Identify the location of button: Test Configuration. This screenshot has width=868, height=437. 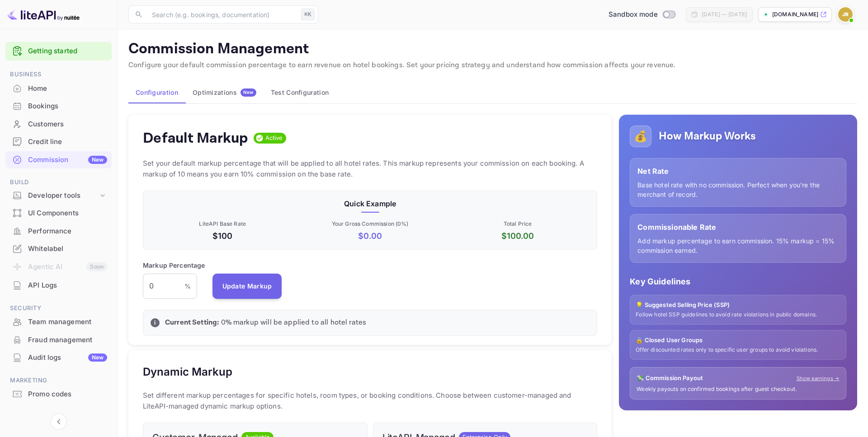
(299, 93).